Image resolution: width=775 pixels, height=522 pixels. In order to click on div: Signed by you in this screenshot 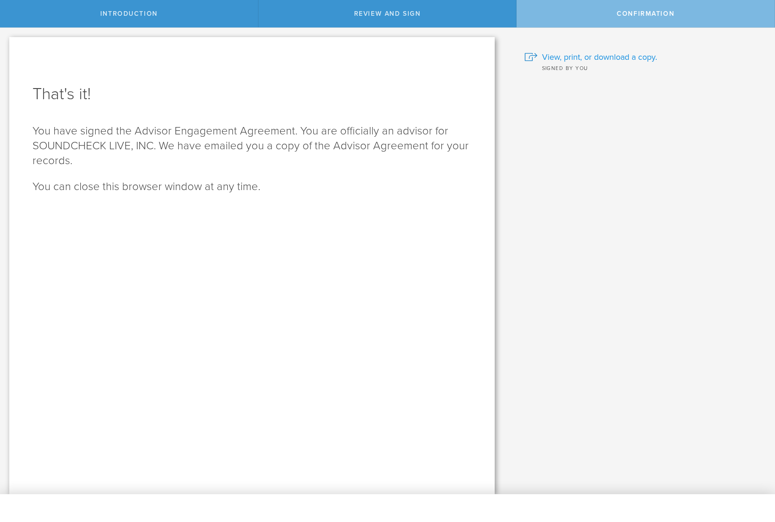, I will do `click(643, 68)`.